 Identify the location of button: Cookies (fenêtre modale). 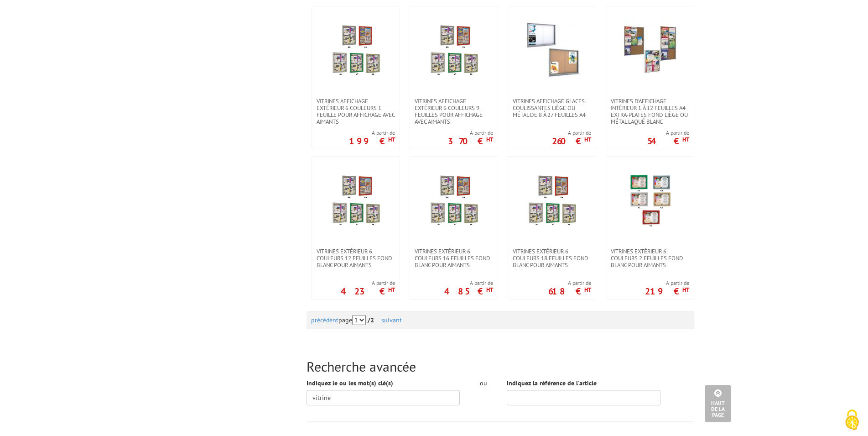
(852, 420).